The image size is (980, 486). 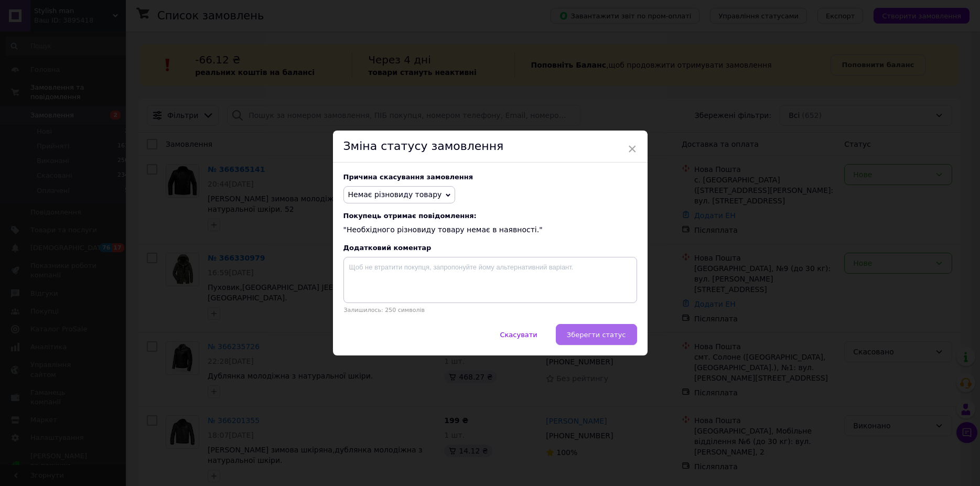 I want to click on span: Немає різновиду товару, so click(x=395, y=194).